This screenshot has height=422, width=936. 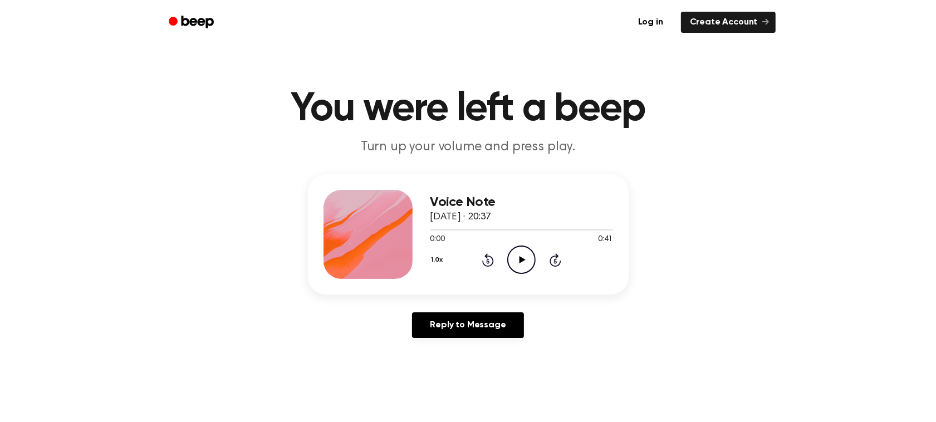 What do you see at coordinates (605, 239) in the screenshot?
I see `span: 0:41` at bounding box center [605, 239].